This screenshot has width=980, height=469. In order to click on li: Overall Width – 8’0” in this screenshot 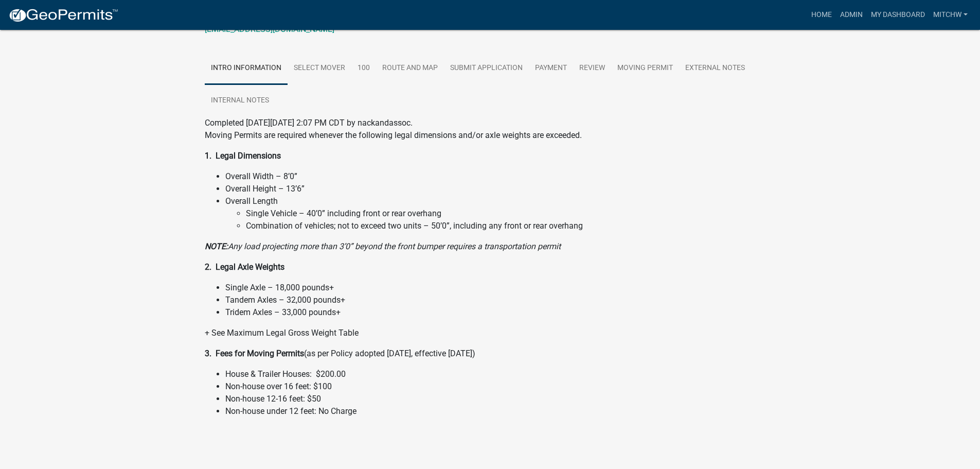, I will do `click(500, 177)`.